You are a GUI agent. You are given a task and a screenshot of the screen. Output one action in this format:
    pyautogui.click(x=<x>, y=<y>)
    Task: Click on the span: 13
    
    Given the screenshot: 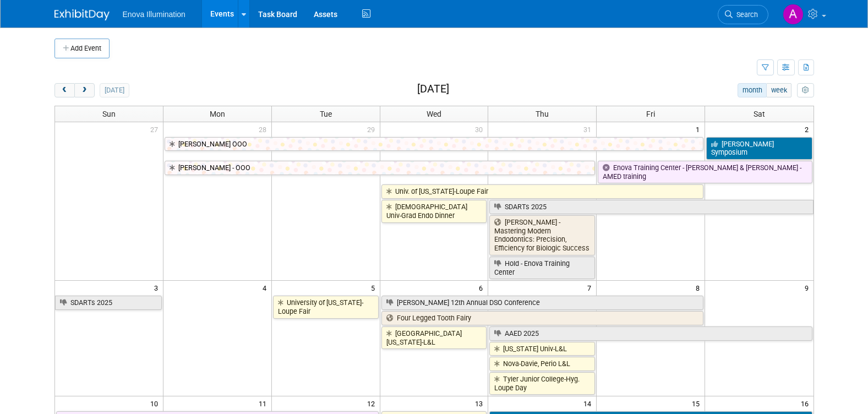 What is the action you would take?
    pyautogui.click(x=481, y=403)
    